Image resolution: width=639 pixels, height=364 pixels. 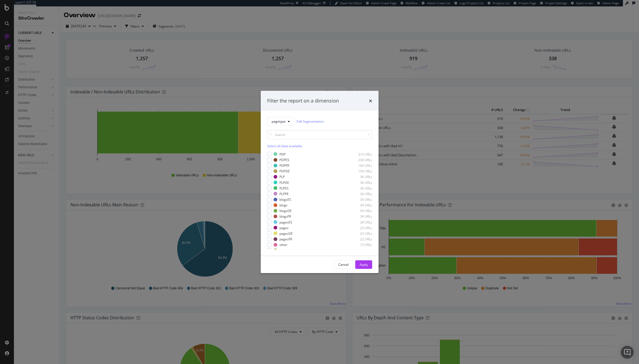 What do you see at coordinates (284, 194) in the screenshot?
I see `div: PLPFR` at bounding box center [284, 194].